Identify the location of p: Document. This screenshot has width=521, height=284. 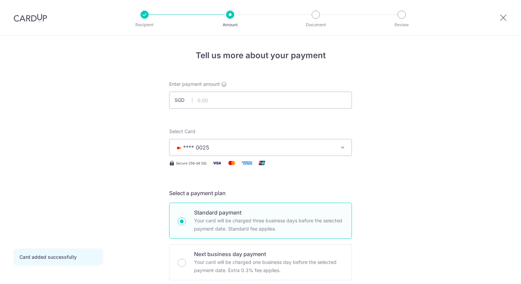
(316, 25).